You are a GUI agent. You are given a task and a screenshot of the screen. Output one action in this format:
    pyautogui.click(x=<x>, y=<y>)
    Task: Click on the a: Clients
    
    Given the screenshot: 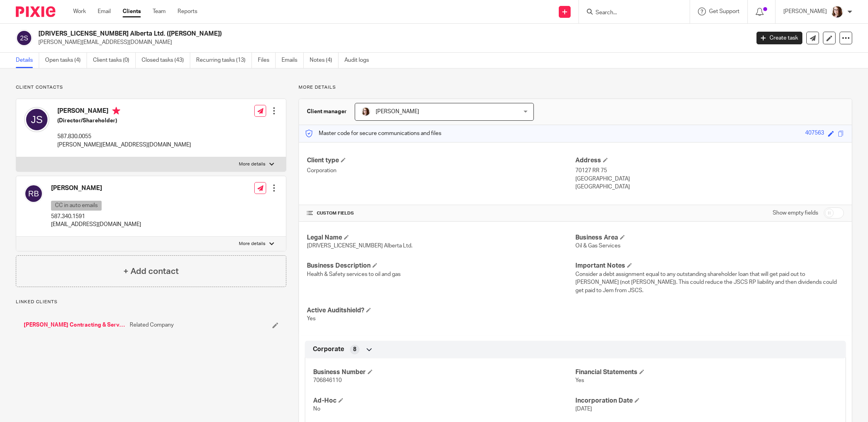 What is the action you would take?
    pyautogui.click(x=132, y=12)
    